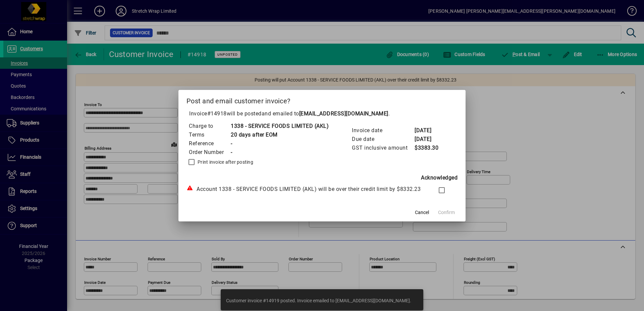  What do you see at coordinates (279, 126) in the screenshot?
I see `td: 1338 - SERVICE FOODS LIMITED (AKL)` at bounding box center [279, 126].